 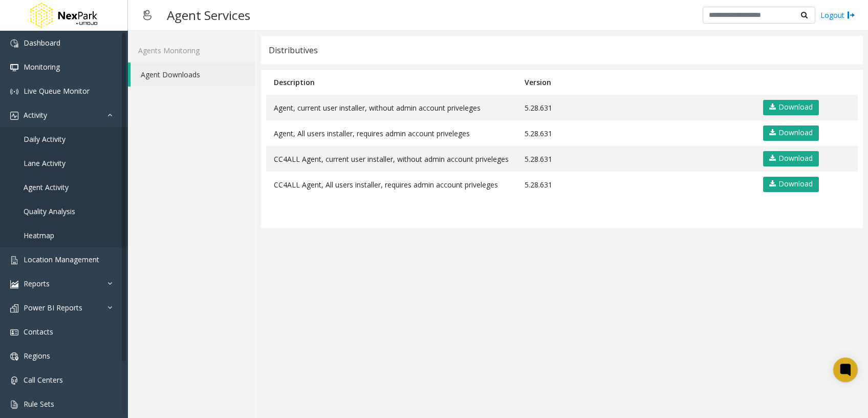 What do you see at coordinates (42, 43) in the screenshot?
I see `span: Dashboard` at bounding box center [42, 43].